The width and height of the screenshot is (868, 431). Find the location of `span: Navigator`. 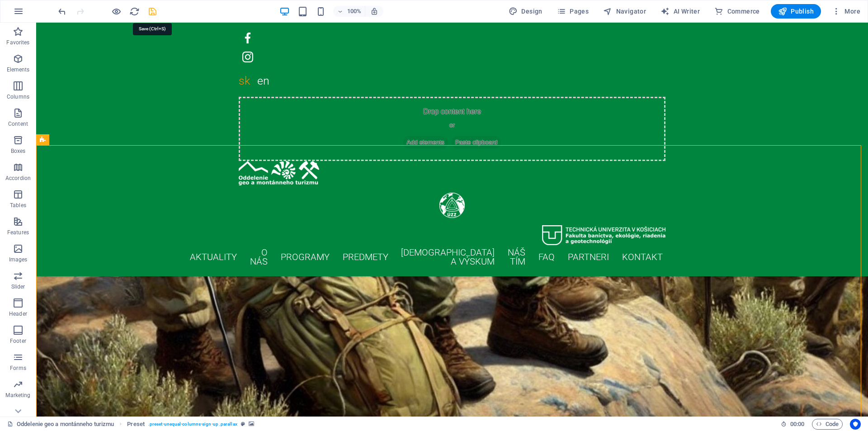

span: Navigator is located at coordinates (624, 11).